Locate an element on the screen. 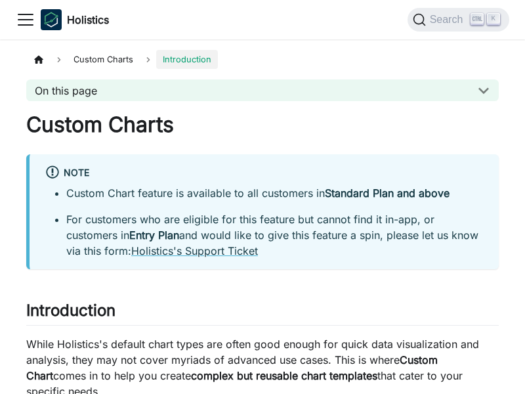 The image size is (525, 394). span: Introduction is located at coordinates (187, 59).